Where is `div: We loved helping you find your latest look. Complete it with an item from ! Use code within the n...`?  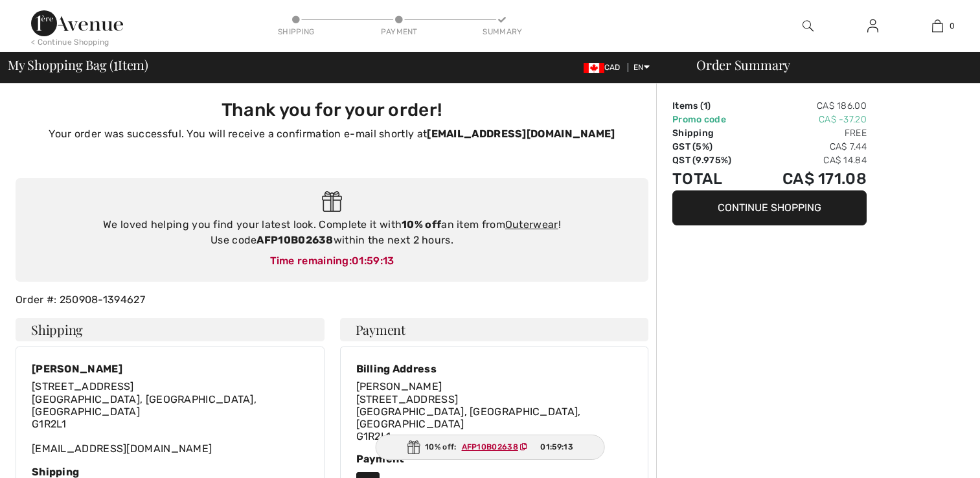
div: We loved helping you find your latest look. Complete it with an item from ! Use code within the n... is located at coordinates (332, 232).